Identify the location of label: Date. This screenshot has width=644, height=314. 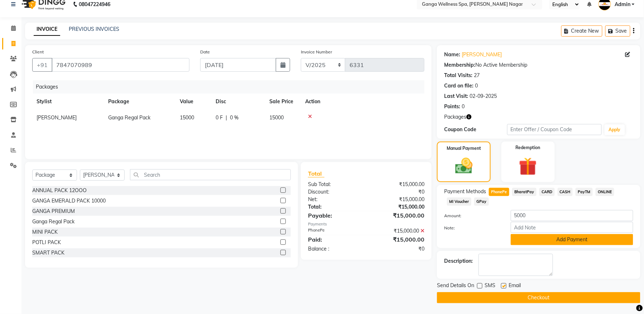
(205, 52).